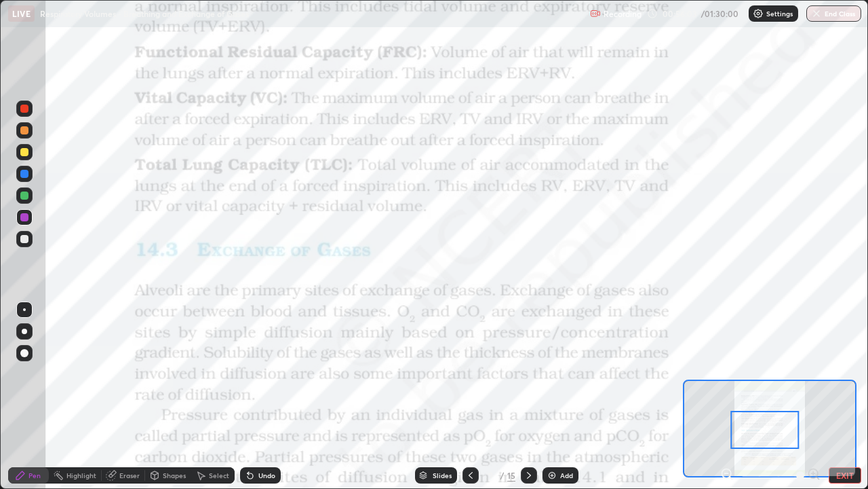  What do you see at coordinates (817, 14) in the screenshot?
I see `img: end-class-cross` at bounding box center [817, 14].